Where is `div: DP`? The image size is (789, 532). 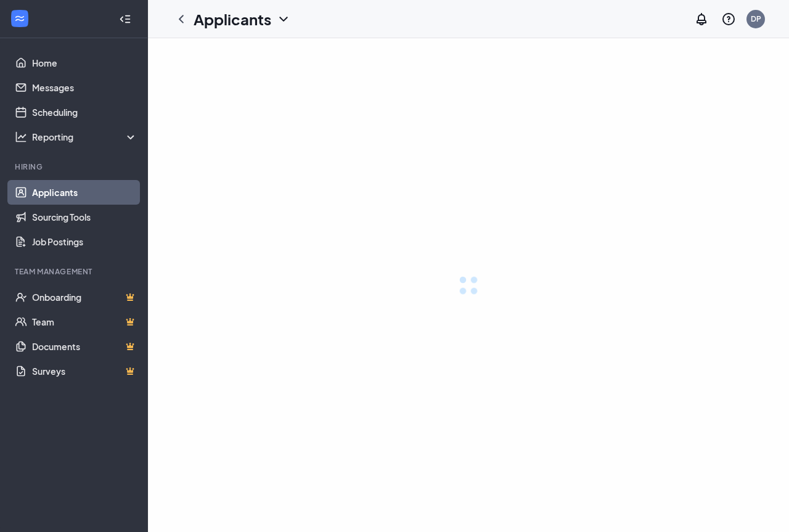 div: DP is located at coordinates (756, 18).